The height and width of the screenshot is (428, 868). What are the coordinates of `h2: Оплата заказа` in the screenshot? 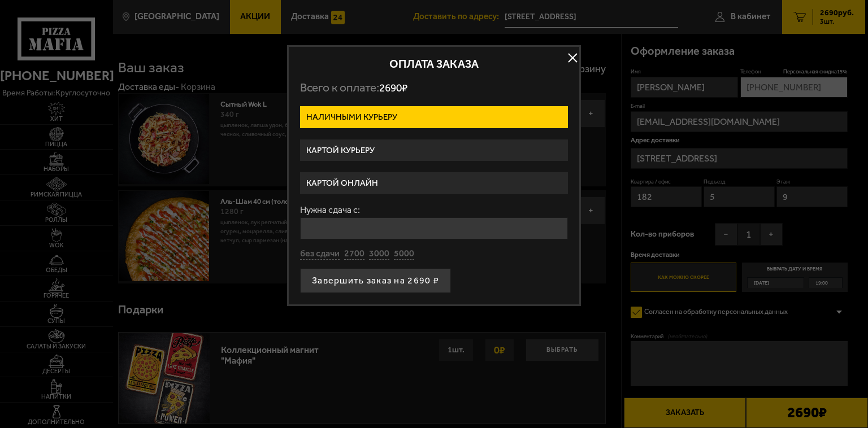 It's located at (434, 64).